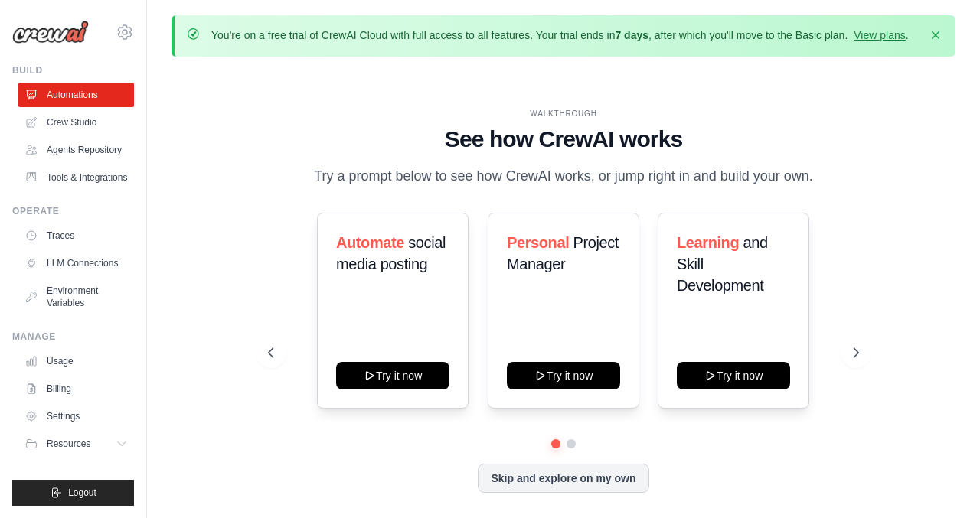 Image resolution: width=980 pixels, height=518 pixels. Describe the element at coordinates (563, 254) in the screenshot. I see `span: Project Manager` at that location.